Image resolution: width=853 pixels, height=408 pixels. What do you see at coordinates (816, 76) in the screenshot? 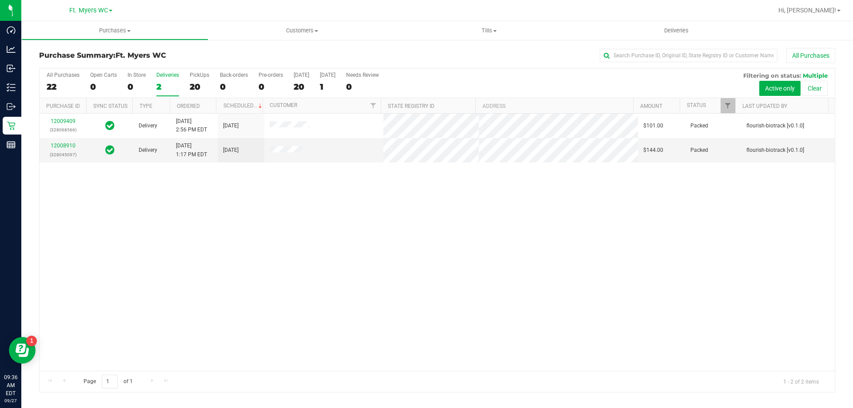
I see `span: Multiple` at bounding box center [816, 76].